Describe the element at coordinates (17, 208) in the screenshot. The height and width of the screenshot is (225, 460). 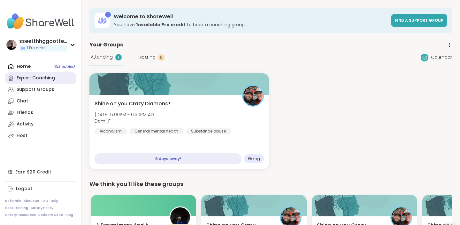
I see `a: Host Training` at that location.